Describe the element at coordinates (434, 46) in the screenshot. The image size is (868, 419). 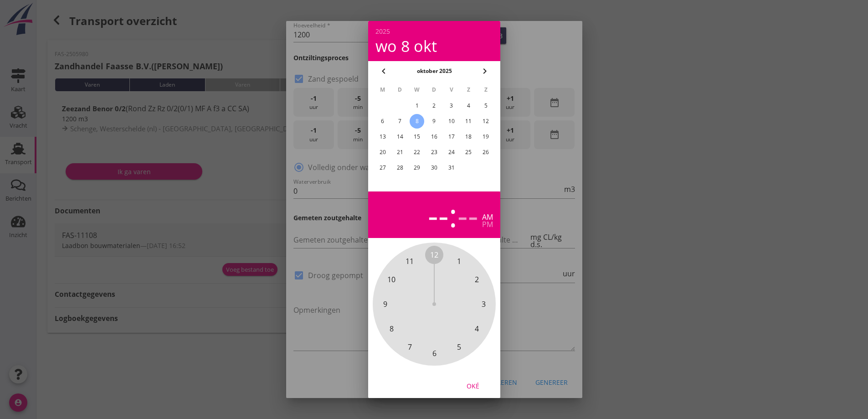
I see `div: wo 8 okt` at that location.